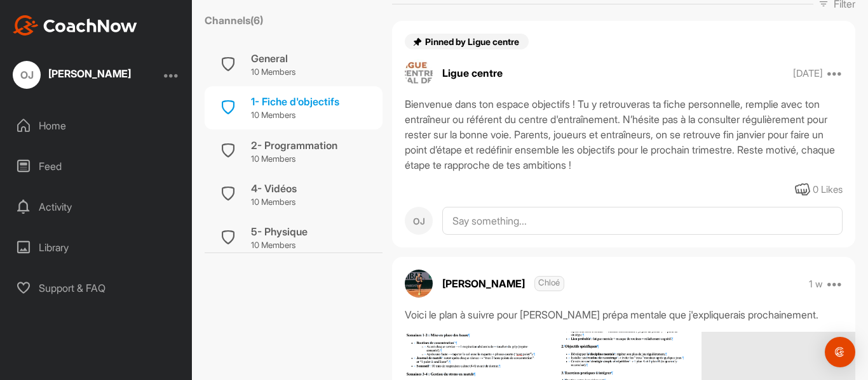 This screenshot has width=868, height=380. Describe the element at coordinates (274, 189) in the screenshot. I see `div: 4- Vidéos` at that location.